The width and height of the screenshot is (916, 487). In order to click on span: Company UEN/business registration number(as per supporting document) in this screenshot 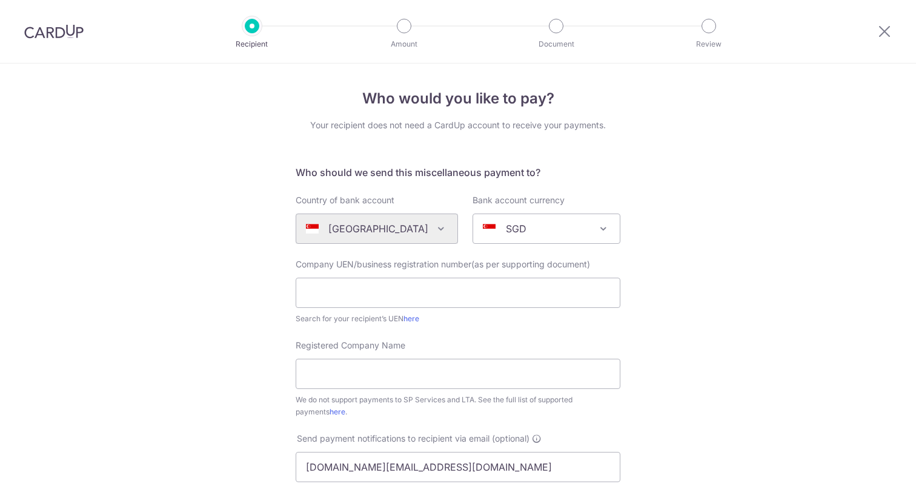, I will do `click(443, 264)`.